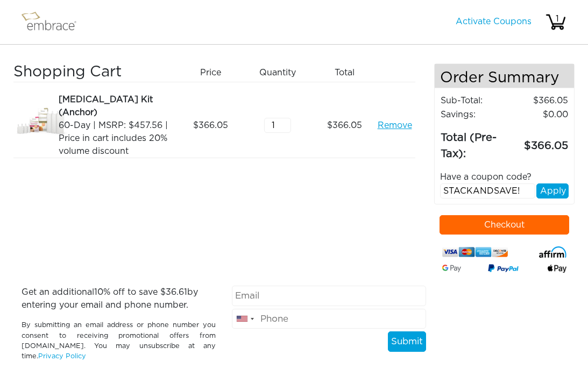 This screenshot has height=390, width=588. I want to click on h3: Shopping Cart, so click(93, 73).